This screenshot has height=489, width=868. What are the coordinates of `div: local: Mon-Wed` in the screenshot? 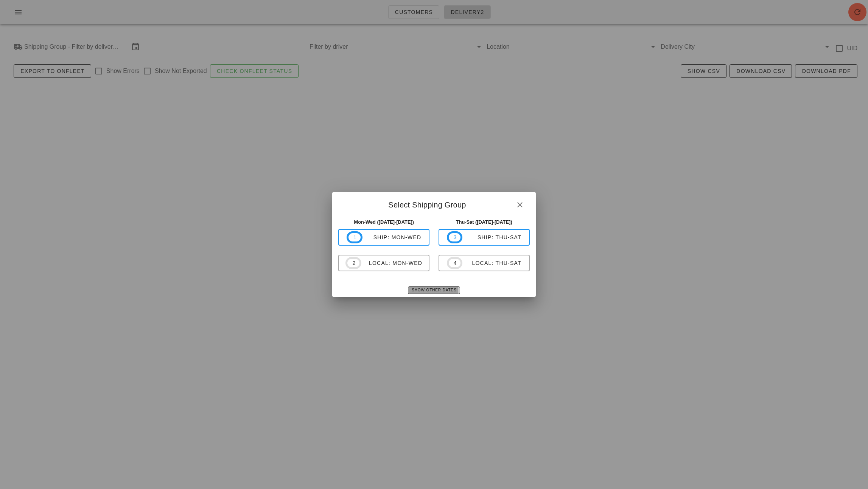 It's located at (392, 263).